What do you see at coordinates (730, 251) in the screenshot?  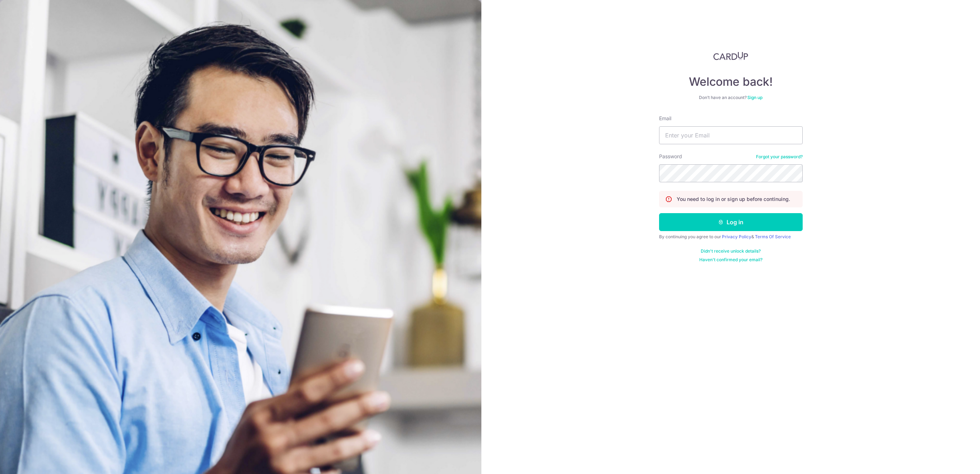 I see `a: Didn't receive unlock details?` at bounding box center [730, 251].